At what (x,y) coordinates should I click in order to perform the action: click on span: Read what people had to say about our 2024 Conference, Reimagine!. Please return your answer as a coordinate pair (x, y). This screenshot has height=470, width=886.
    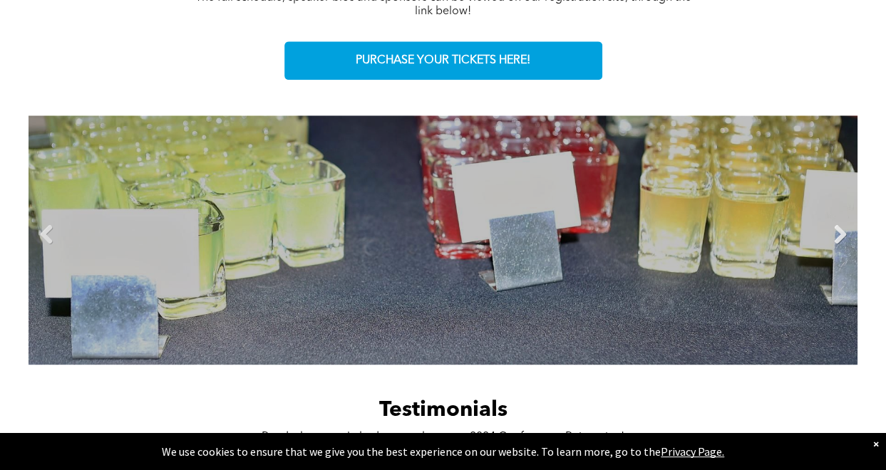
    Looking at the image, I should click on (443, 438).